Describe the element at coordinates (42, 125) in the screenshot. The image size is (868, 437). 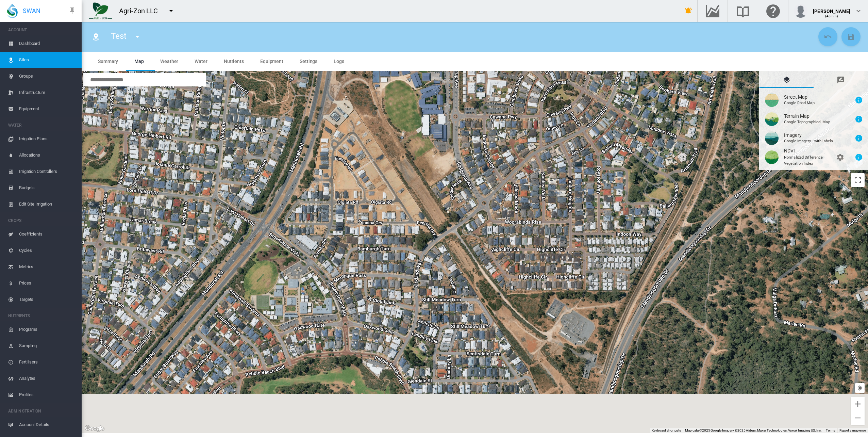
I see `span: WATER` at that location.